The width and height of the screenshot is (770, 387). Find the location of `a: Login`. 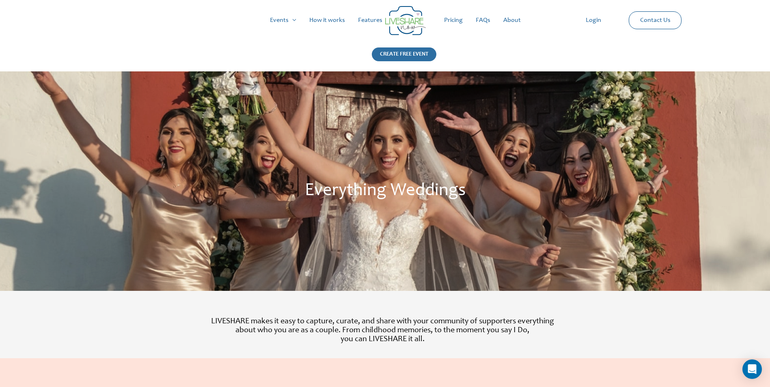

a: Login is located at coordinates (593, 20).